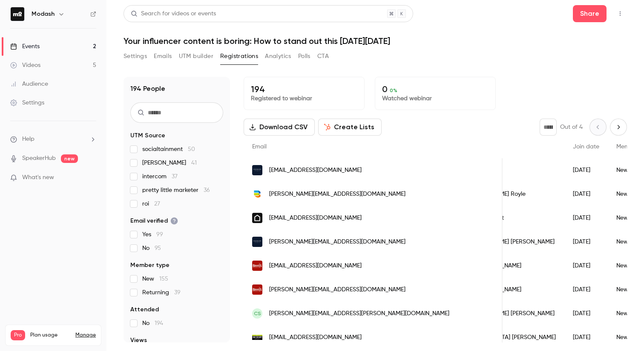 This screenshot has height=351, width=644. I want to click on button: UTM builder, so click(196, 56).